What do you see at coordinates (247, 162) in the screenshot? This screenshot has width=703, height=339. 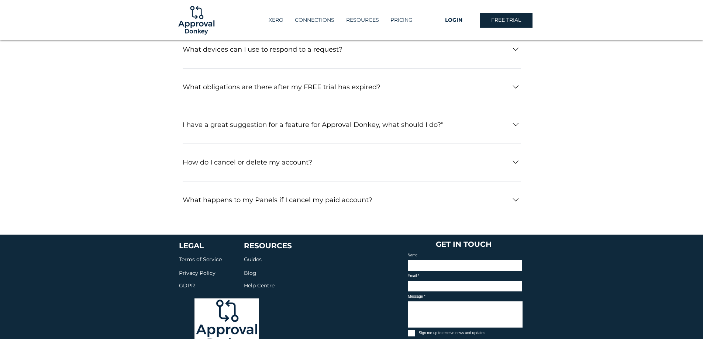 I see `h3: How do I cancel or delete my account?` at bounding box center [247, 162].